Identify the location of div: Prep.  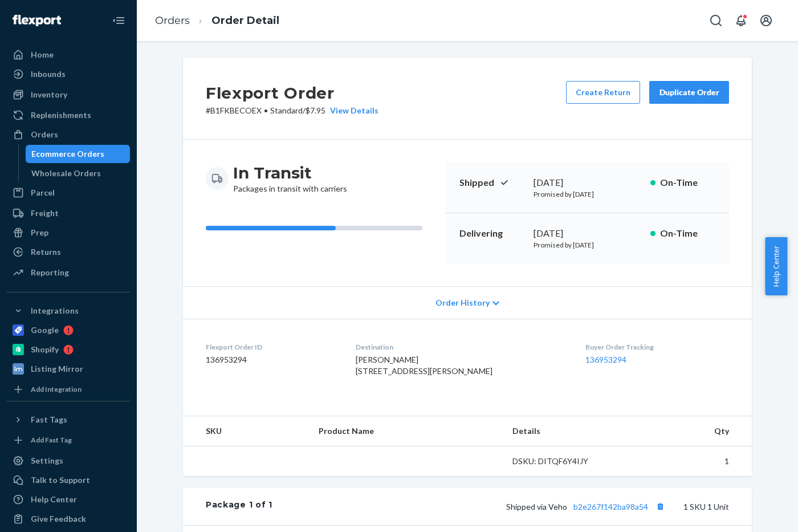
(39, 233).